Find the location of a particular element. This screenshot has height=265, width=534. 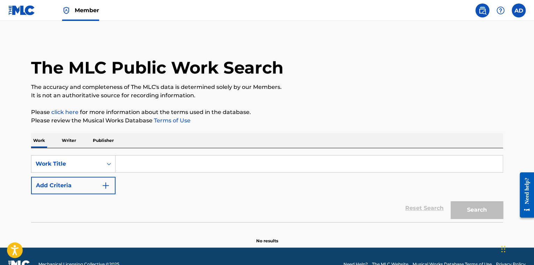

img: MLC Logo is located at coordinates (22, 10).